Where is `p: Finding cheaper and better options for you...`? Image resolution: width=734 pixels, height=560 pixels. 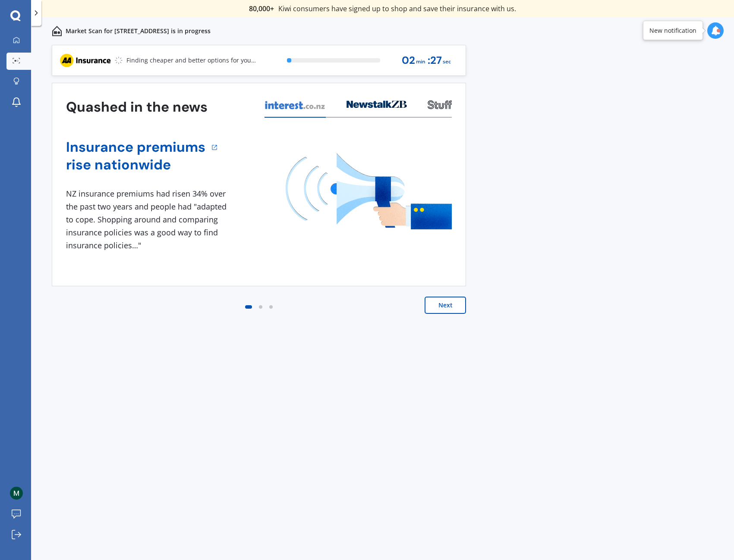
p: Finding cheaper and better options for you... is located at coordinates (191, 61).